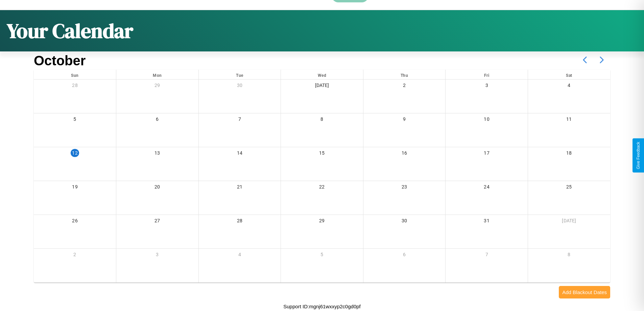 Image resolution: width=644 pixels, height=311 pixels. Describe the element at coordinates (74, 153) in the screenshot. I see `div: 12` at that location.